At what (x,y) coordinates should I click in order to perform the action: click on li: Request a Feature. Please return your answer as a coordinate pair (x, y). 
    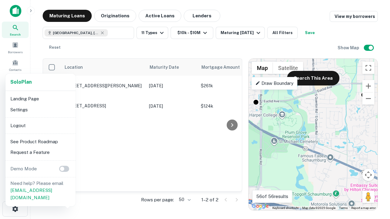
    Looking at the image, I should click on (41, 153).